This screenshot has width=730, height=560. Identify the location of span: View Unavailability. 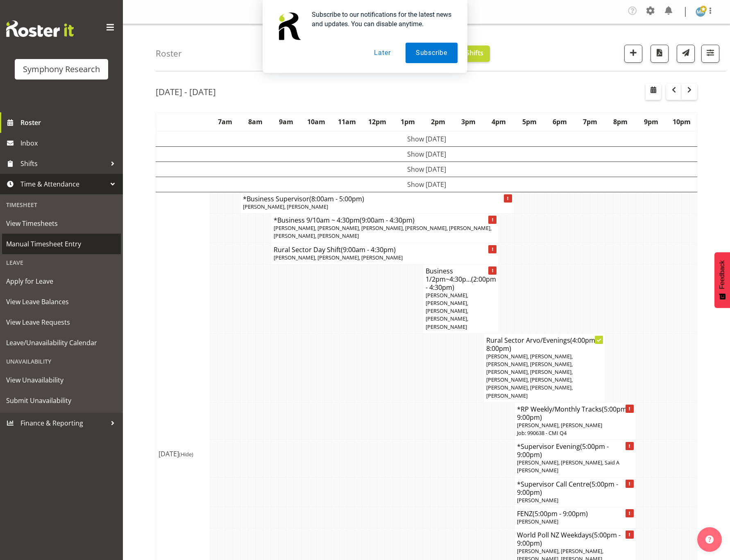
(61, 380).